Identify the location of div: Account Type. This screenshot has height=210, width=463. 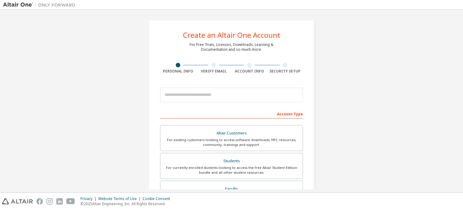
(232, 113).